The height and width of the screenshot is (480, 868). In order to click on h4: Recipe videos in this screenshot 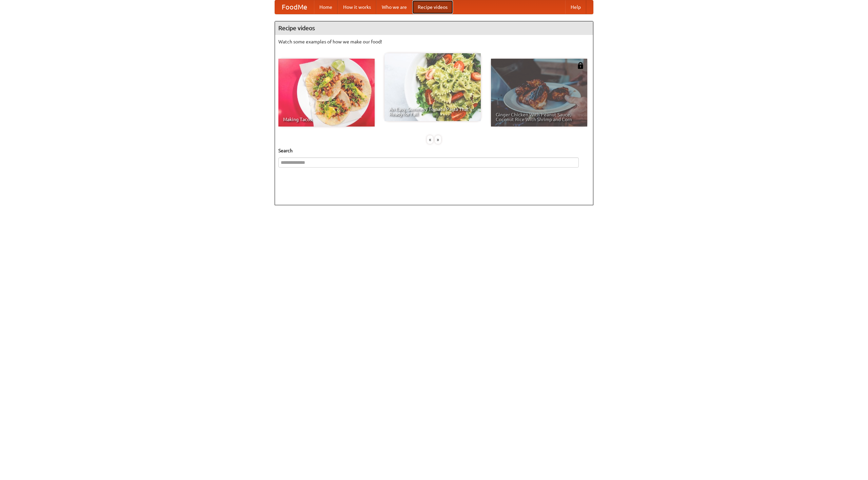, I will do `click(434, 28)`.